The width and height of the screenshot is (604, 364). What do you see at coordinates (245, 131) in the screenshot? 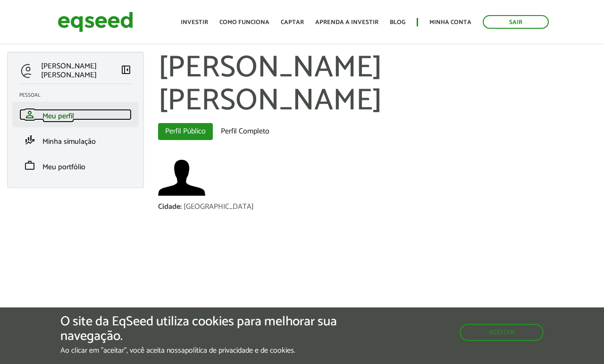
I see `a: Perfil Completo` at bounding box center [245, 131].